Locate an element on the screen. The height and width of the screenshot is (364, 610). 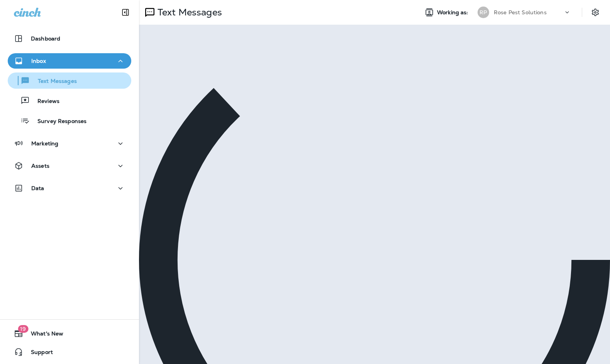
p: Dashboard is located at coordinates (46, 39).